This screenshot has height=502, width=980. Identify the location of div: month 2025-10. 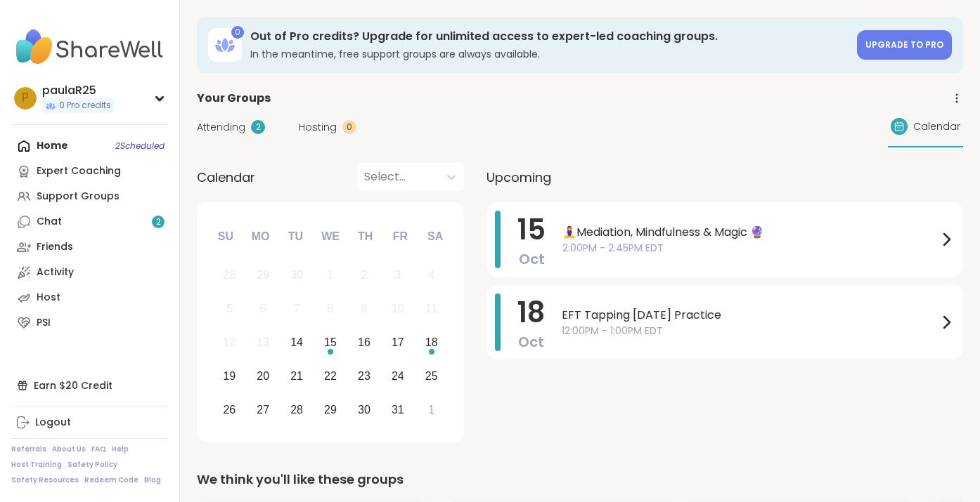
(330, 342).